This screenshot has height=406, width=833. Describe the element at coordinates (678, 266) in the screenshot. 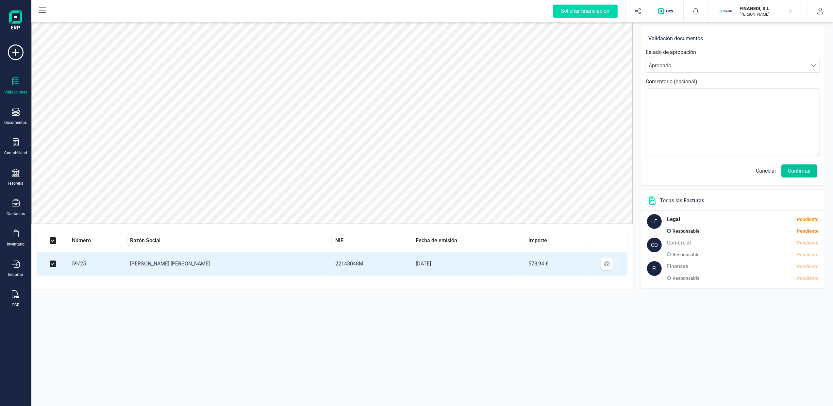

I see `h5: Finanzas` at that location.